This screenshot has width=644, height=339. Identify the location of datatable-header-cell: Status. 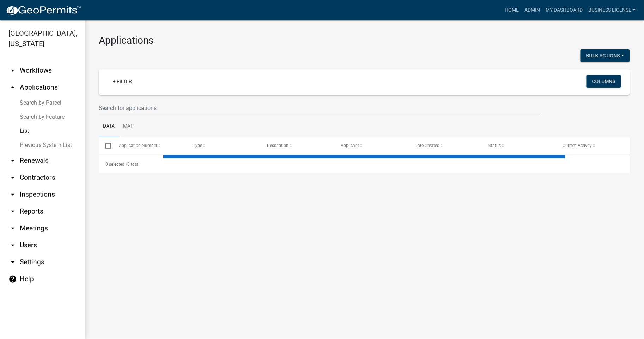
(519, 146).